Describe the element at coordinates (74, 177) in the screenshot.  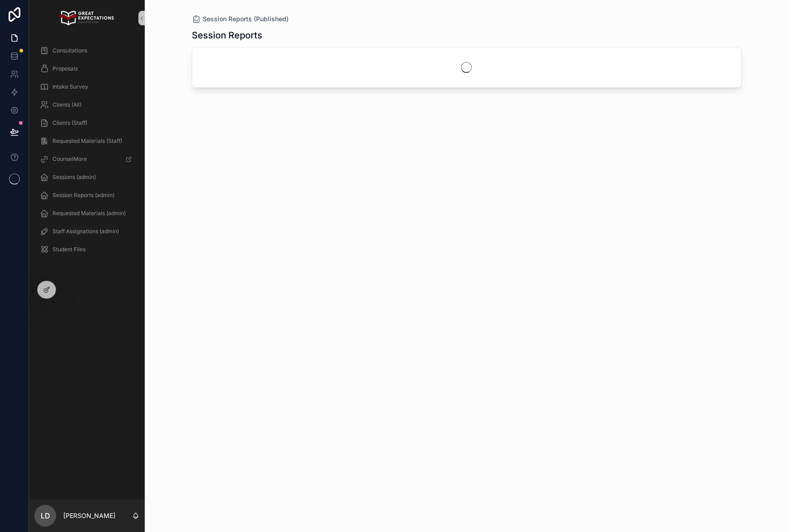
I see `span: Sessions (admin)` at that location.